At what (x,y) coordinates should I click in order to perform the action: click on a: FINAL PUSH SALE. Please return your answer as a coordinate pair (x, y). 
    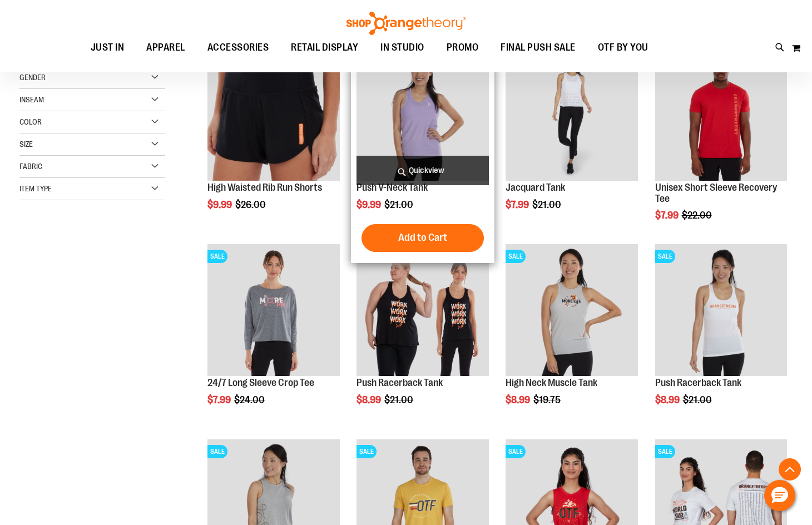
    Looking at the image, I should click on (538, 47).